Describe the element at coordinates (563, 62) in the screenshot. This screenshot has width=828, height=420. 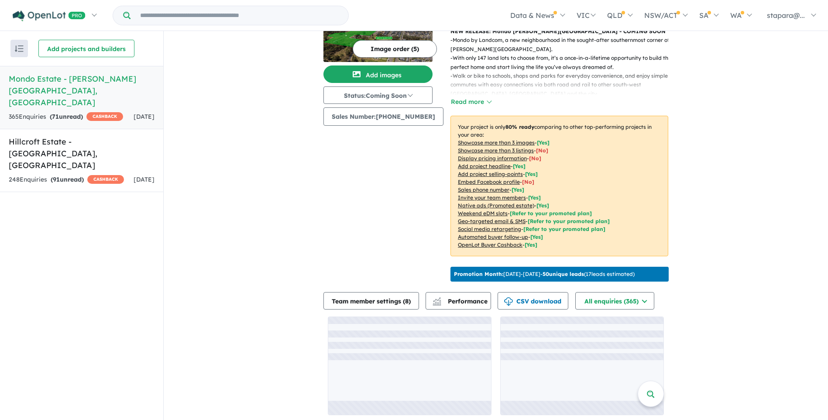
I see `p: - With only 147 land lots to choose from, it’s a once-in-a-lifetime opportunity to build the perf...` at that location.